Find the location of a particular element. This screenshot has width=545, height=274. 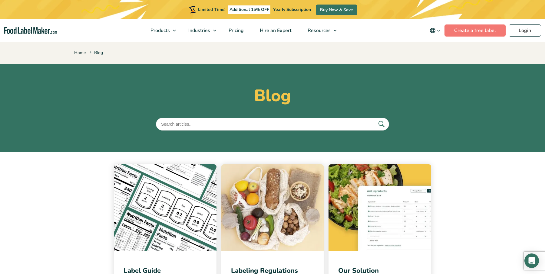

a: Products is located at coordinates (161, 31).